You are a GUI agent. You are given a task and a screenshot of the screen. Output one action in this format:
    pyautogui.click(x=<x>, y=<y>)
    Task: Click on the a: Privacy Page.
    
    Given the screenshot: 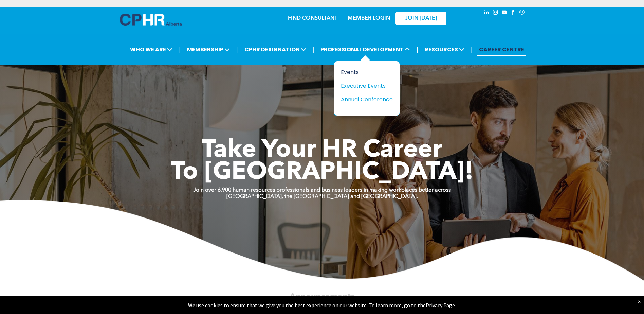 What is the action you would take?
    pyautogui.click(x=441, y=305)
    